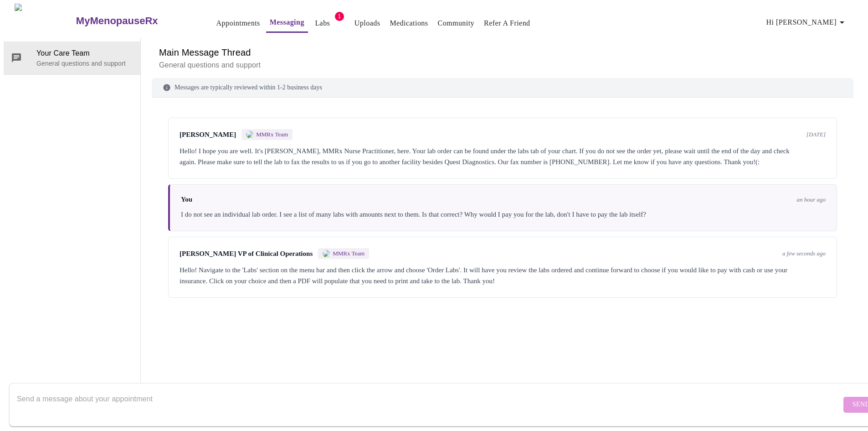  Describe the element at coordinates (85, 53) in the screenshot. I see `span: Your Care Team` at that location.